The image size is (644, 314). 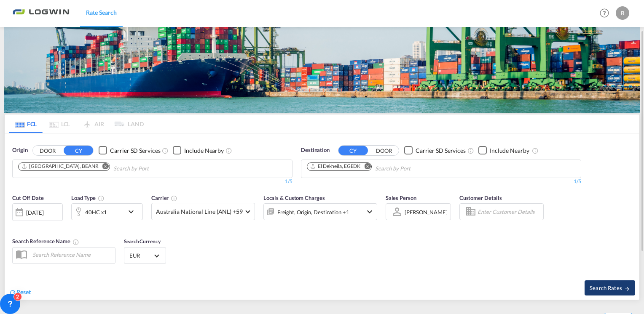 What do you see at coordinates (315, 150) in the screenshot?
I see `span: Destination` at bounding box center [315, 150].